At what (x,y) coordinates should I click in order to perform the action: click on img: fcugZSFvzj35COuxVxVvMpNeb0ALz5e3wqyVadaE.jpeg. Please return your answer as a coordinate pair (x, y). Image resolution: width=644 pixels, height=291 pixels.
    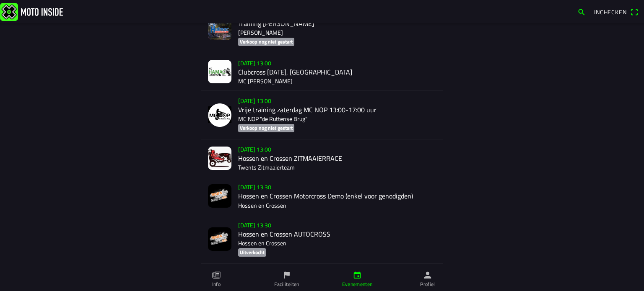
    Looking at the image, I should click on (220, 158).